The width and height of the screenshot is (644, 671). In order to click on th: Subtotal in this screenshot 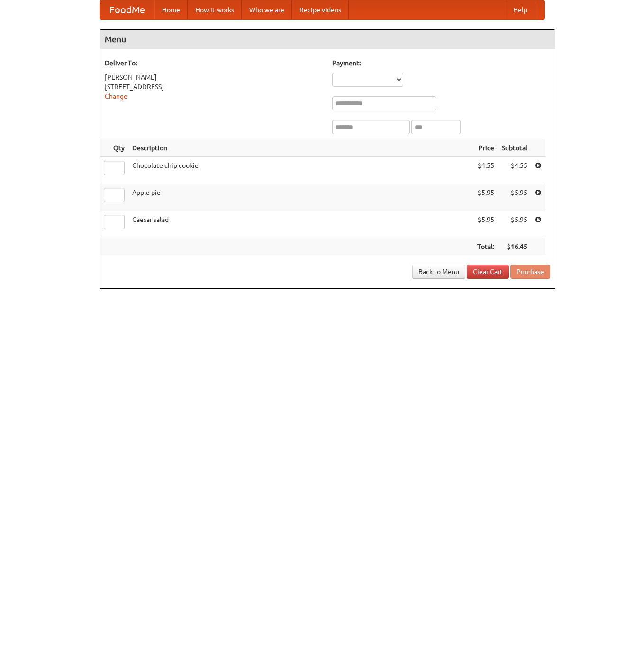, I will do `click(515, 148)`.